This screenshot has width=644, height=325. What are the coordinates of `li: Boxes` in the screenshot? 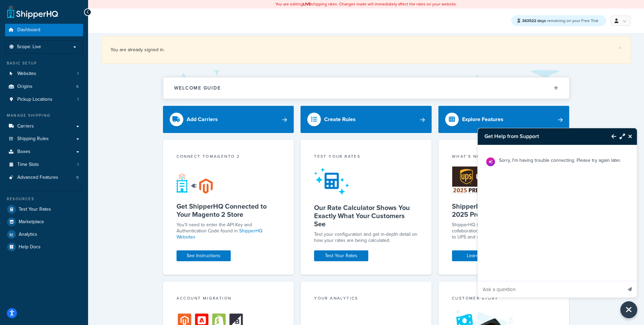 It's located at (44, 152).